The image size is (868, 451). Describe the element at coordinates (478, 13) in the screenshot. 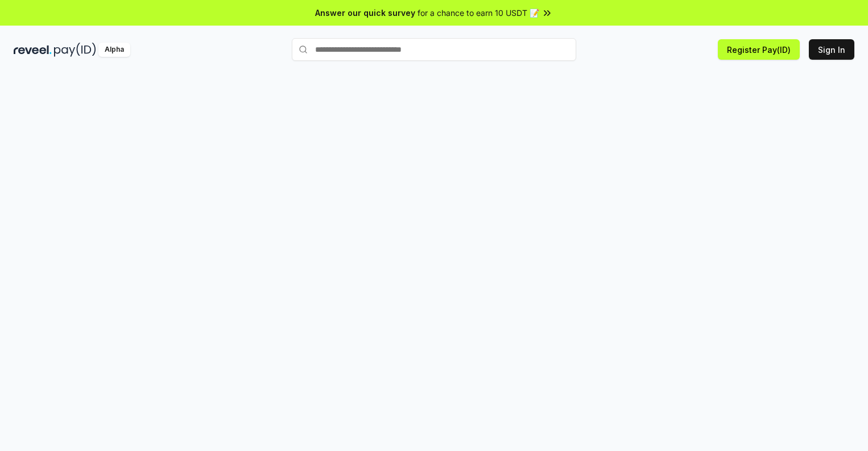

I see `span: for a chance to earn 10 USDT 📝` at that location.